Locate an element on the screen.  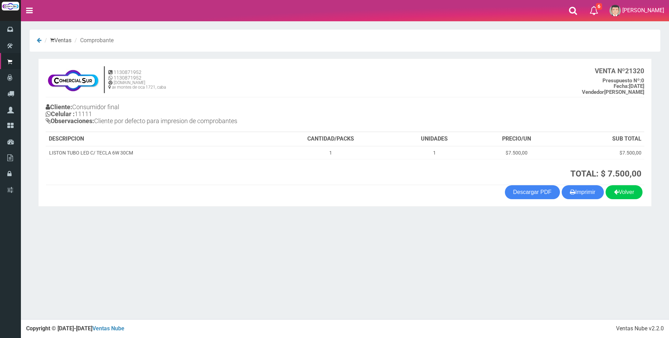
b: 0 is located at coordinates (624, 81).